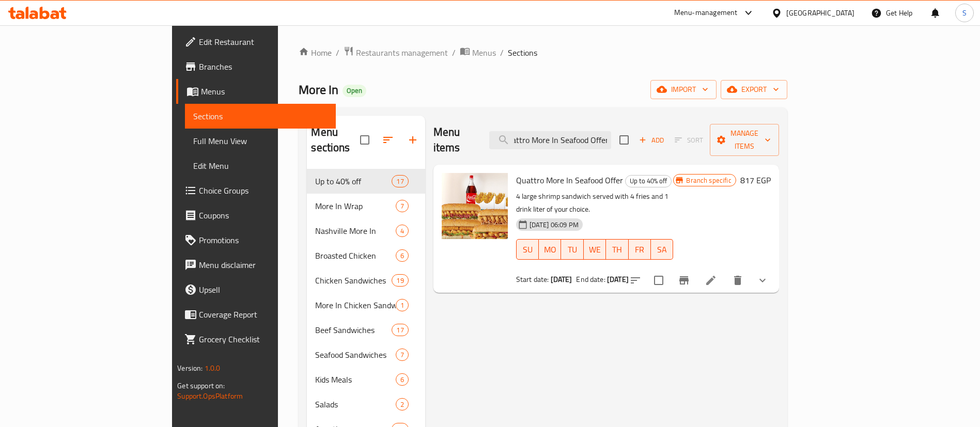 The width and height of the screenshot is (980, 427). I want to click on span: Open, so click(354, 90).